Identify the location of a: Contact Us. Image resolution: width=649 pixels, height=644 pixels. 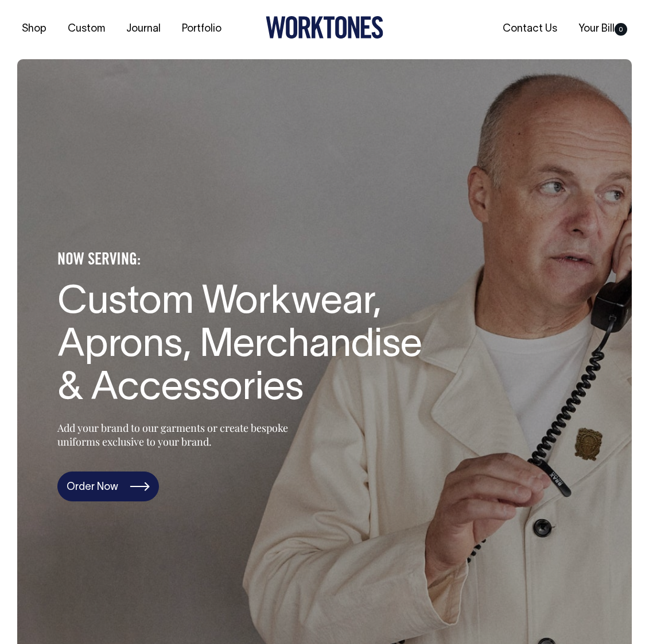
(530, 28).